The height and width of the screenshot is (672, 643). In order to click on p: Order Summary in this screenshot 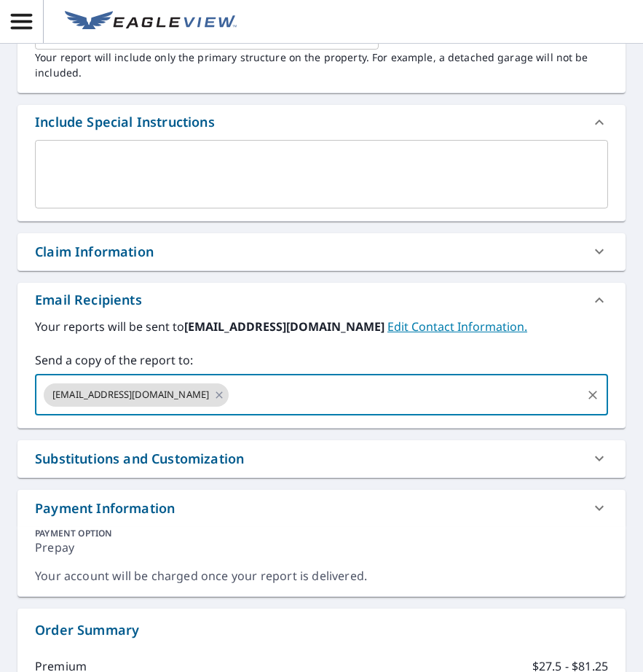, I will do `click(321, 629)`.